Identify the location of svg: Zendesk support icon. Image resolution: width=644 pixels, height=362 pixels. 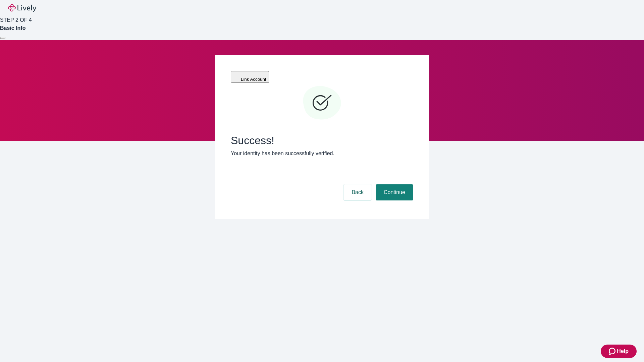
(613, 351).